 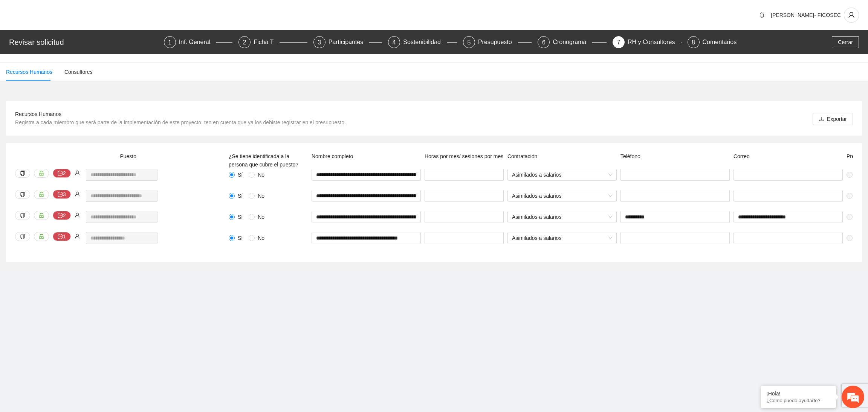 What do you see at coordinates (618, 42) in the screenshot?
I see `span: 7` at bounding box center [618, 42].